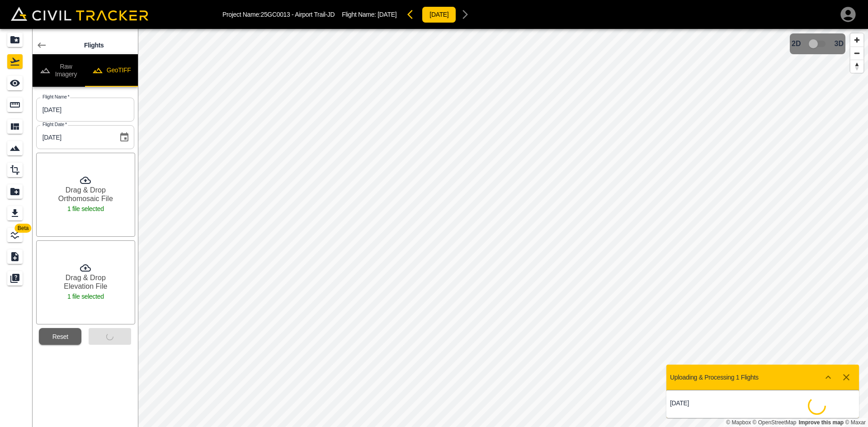 The height and width of the screenshot is (427, 868). What do you see at coordinates (857, 66) in the screenshot?
I see `button: Reset bearing to north` at bounding box center [857, 66].